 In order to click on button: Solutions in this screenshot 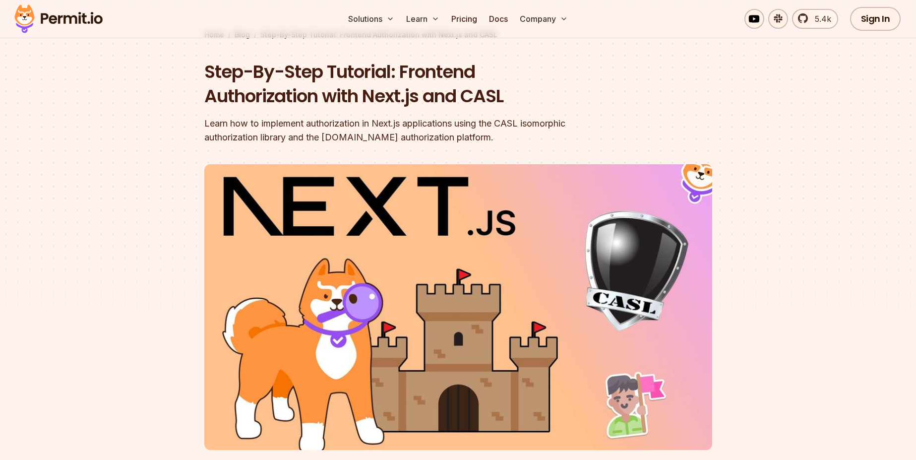, I will do `click(371, 19)`.